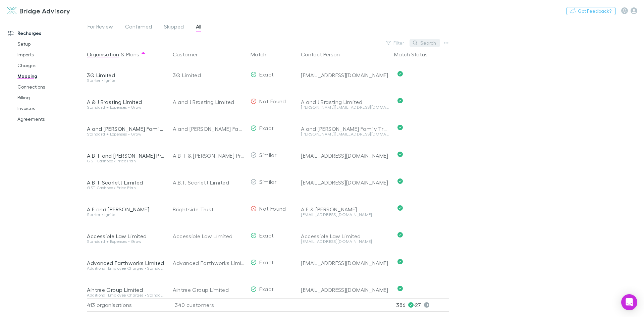 This screenshot has height=317, width=644. Describe the element at coordinates (126, 183) in the screenshot. I see `div: A B T Scarlett Limited` at that location.